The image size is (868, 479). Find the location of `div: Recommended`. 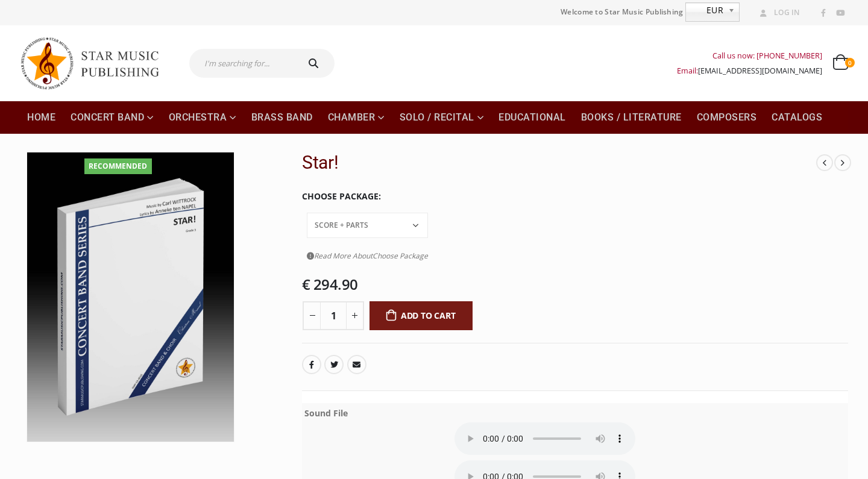

div: Recommended is located at coordinates (118, 166).